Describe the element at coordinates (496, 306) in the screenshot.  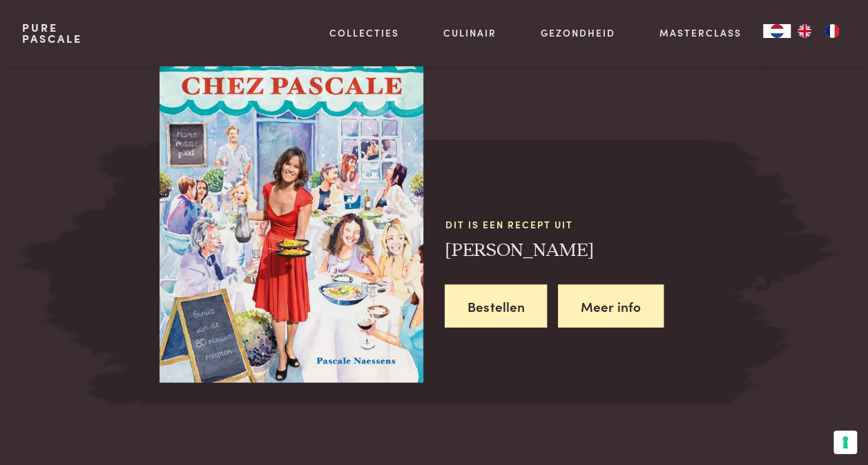
I see `a: Bestellen` at that location.